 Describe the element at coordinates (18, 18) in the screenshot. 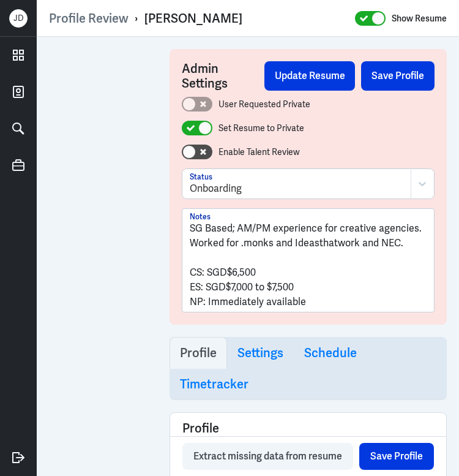

I see `div: J D` at that location.